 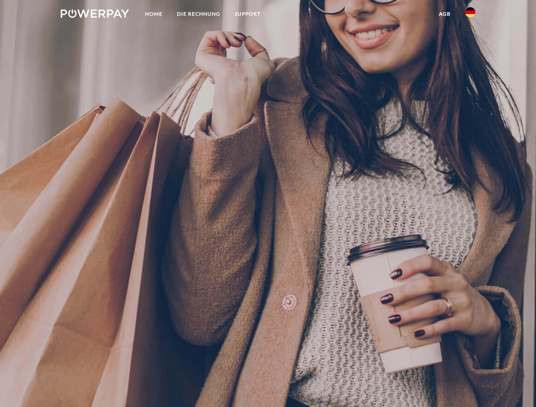 I want to click on img: de, so click(x=470, y=12).